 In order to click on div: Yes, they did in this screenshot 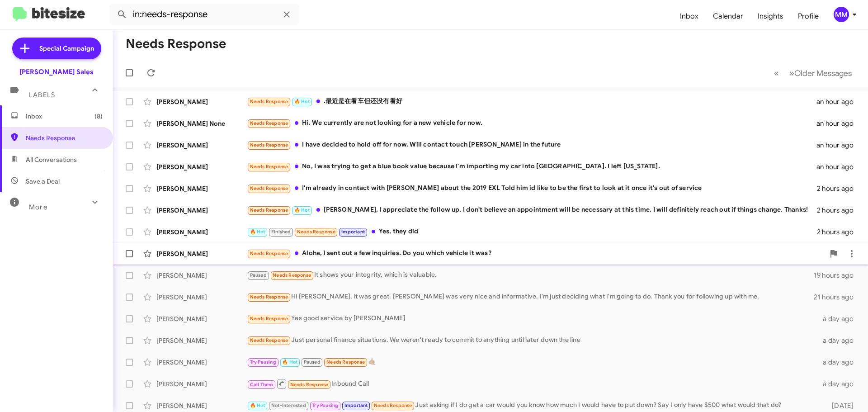, I will do `click(531, 231)`.